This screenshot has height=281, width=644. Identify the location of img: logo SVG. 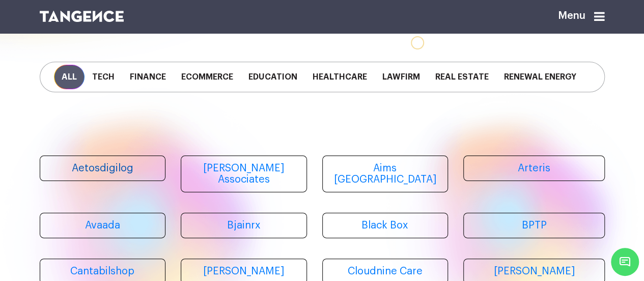
(82, 17).